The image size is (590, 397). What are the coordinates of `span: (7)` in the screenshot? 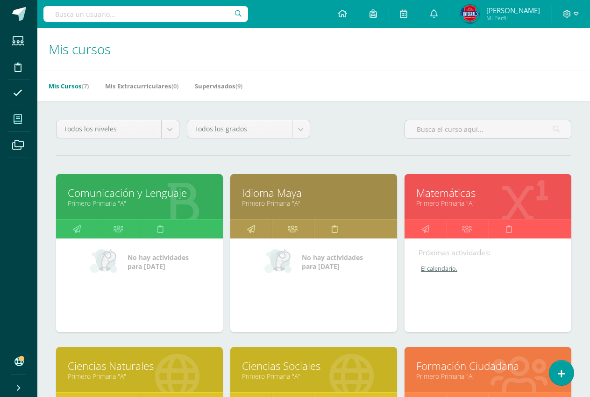 It's located at (85, 86).